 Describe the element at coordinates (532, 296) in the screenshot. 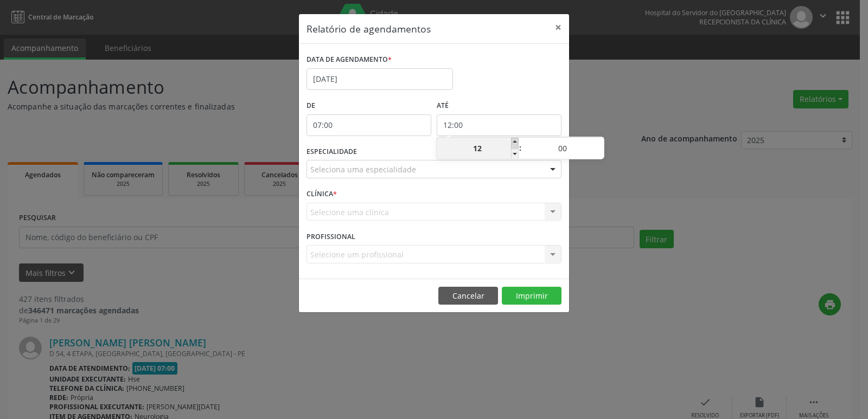

I see `button: Imprimir` at that location.